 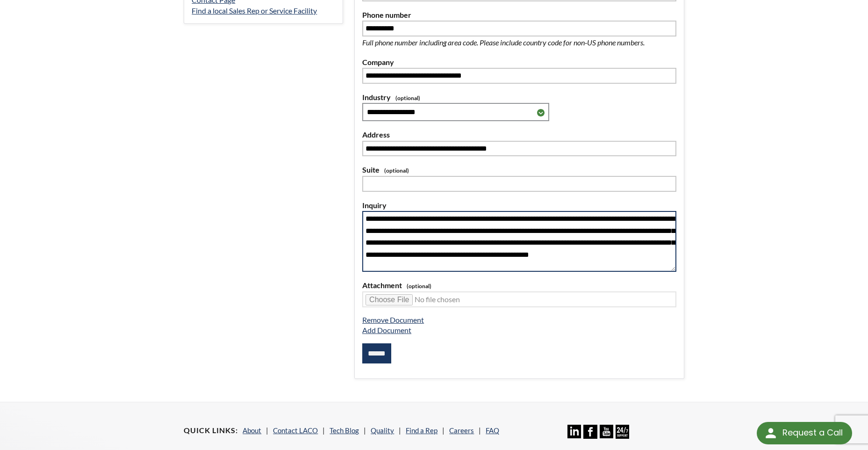 I want to click on label: Attachment, so click(x=519, y=285).